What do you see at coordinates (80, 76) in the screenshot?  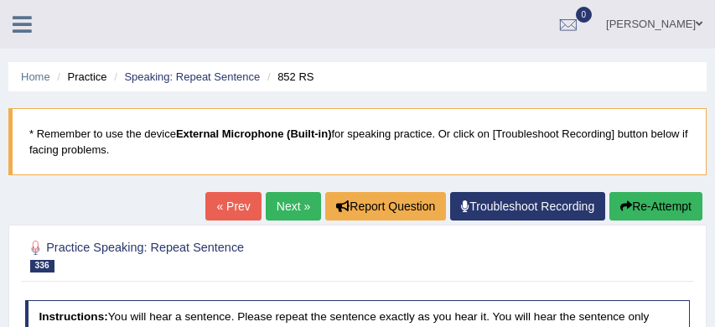 I see `li: Practice` at bounding box center [80, 76].